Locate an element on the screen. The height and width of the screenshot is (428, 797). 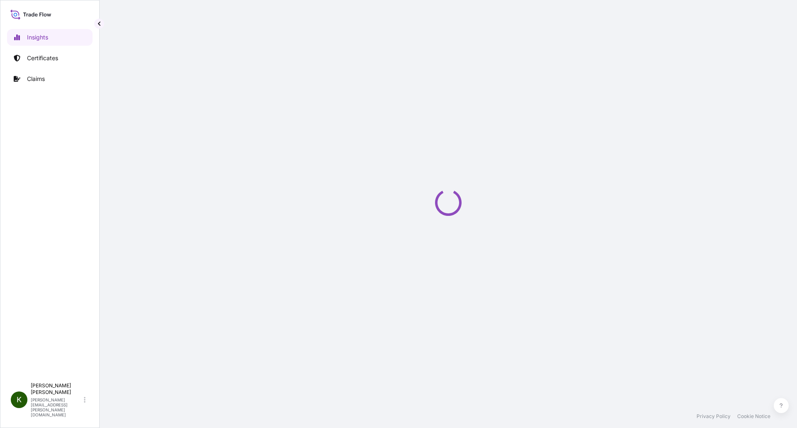
a: Cookie Notice is located at coordinates (754, 416).